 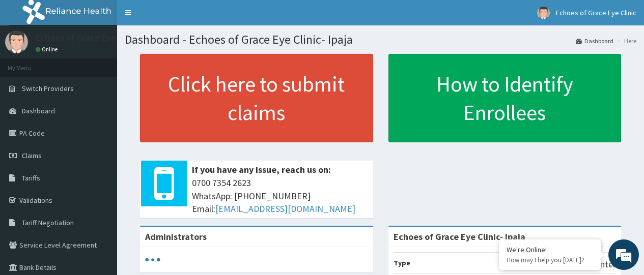 What do you see at coordinates (88, 38) in the screenshot?
I see `p: Echoes of Grace Eye Clinic` at bounding box center [88, 38].